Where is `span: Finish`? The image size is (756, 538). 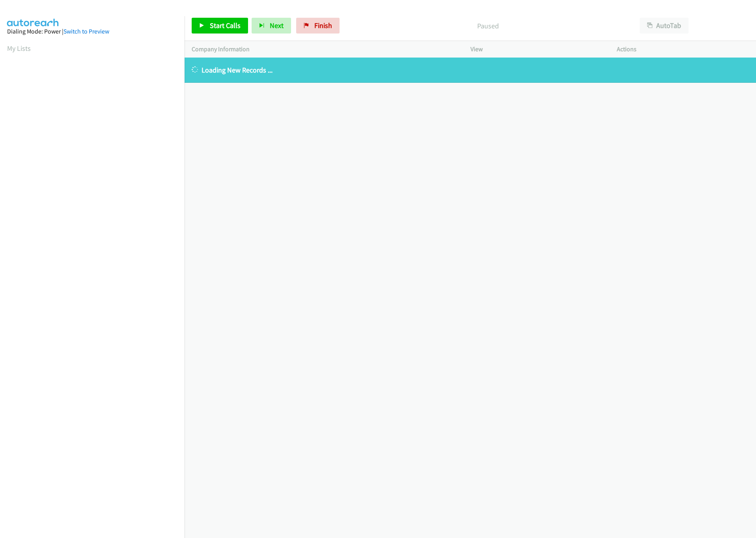 span: Finish is located at coordinates (323, 25).